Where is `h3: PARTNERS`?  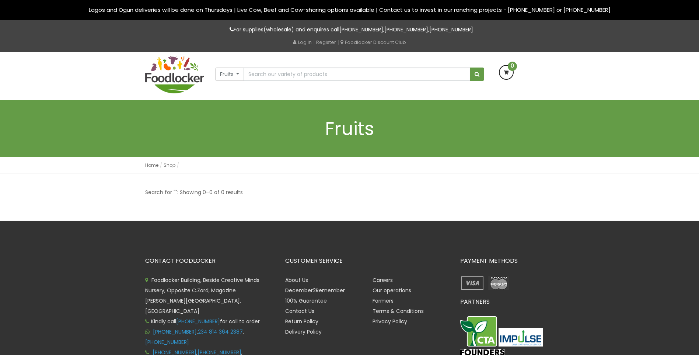
h3: PARTNERS is located at coordinates (507, 302).